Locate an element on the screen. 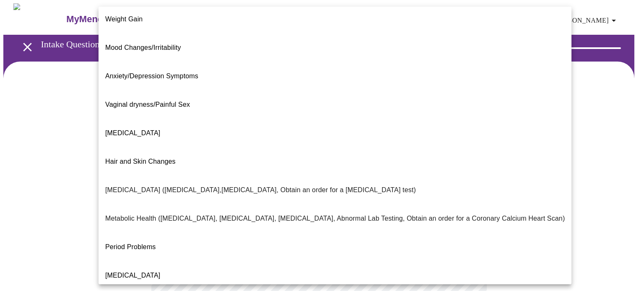 This screenshot has height=291, width=644. span: Mood Changes/Irritability is located at coordinates (143, 47).